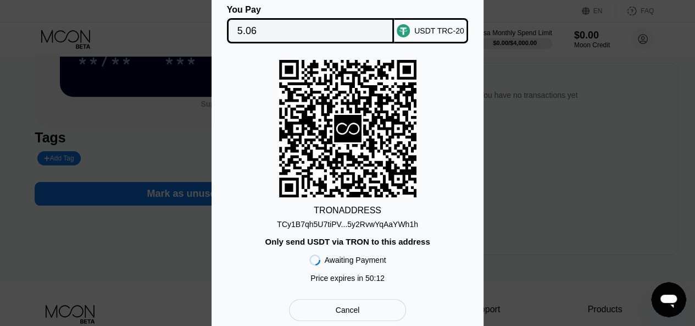  I want to click on div: Only send USDT via TRON to this address, so click(347, 241).